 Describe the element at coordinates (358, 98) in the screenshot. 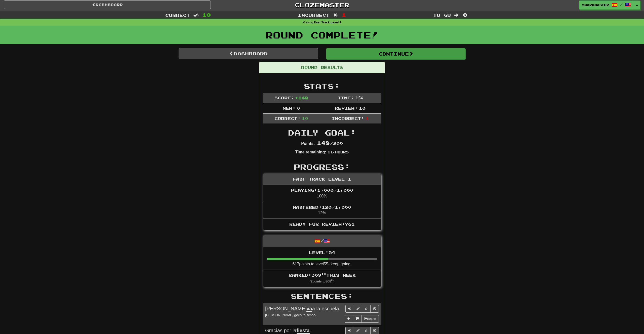

I see `span: 1 : 54` at that location.